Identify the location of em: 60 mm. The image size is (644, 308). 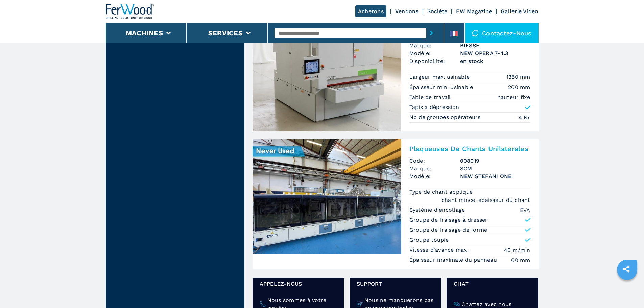
(521, 260).